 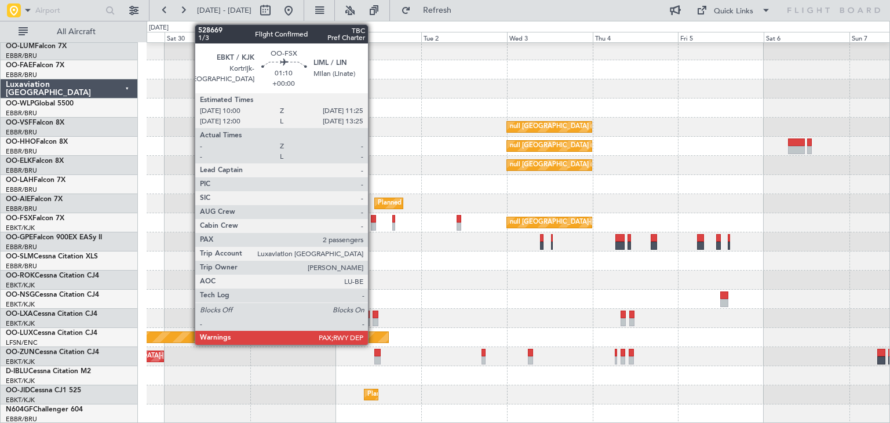 I want to click on span: OO-ROK, so click(x=20, y=276).